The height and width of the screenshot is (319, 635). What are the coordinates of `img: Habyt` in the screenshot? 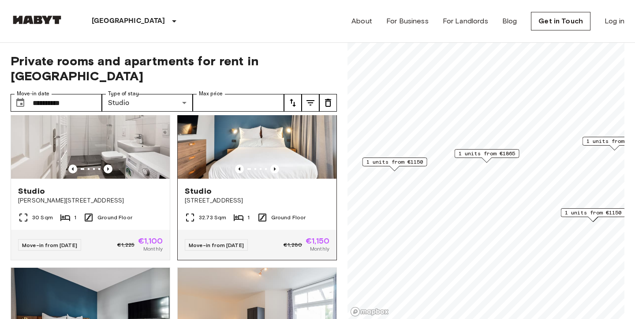 It's located at (37, 20).